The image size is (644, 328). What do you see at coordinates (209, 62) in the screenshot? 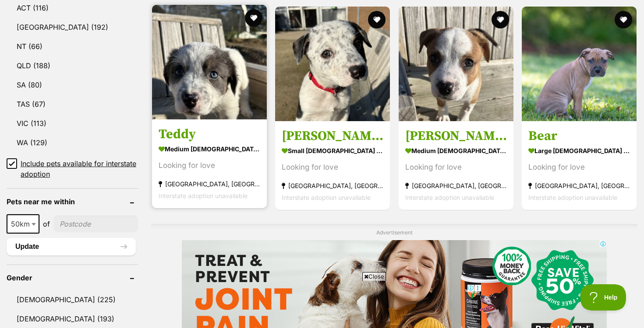
I see `img: Teddy - American Staffordshire Terrier Dog` at bounding box center [209, 62].